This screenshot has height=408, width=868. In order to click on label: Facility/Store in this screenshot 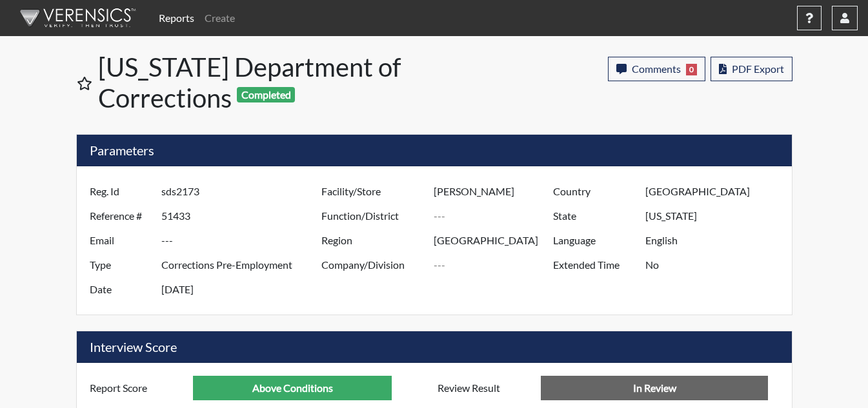, I will do `click(373, 192)`.